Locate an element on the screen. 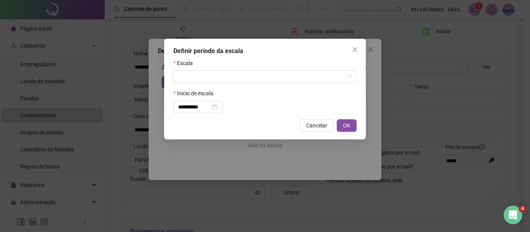 This screenshot has width=530, height=232. span: OK is located at coordinates (346, 126).